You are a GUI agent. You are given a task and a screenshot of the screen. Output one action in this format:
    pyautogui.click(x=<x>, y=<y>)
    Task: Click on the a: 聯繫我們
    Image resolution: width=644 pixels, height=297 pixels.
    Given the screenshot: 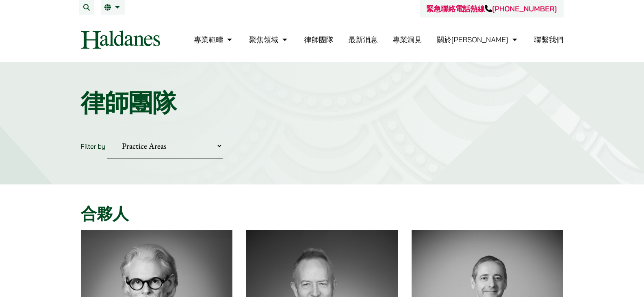 What is the action you would take?
    pyautogui.click(x=549, y=39)
    